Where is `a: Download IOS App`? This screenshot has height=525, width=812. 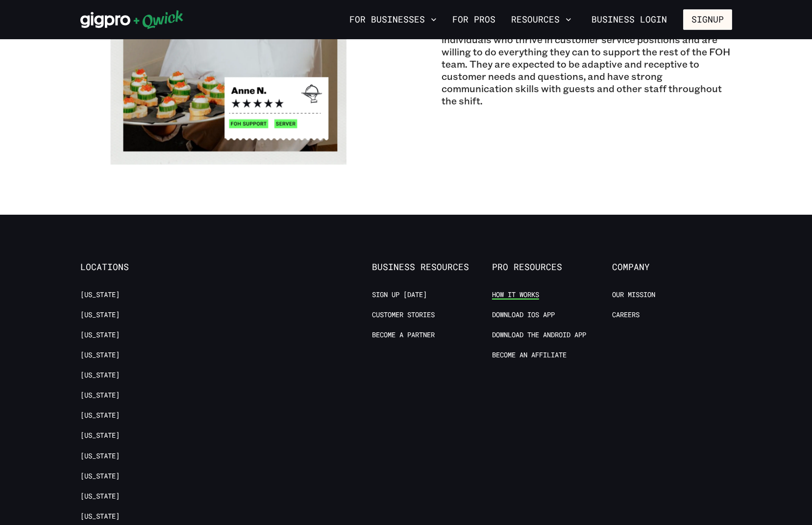 a: Download IOS App is located at coordinates (523, 315).